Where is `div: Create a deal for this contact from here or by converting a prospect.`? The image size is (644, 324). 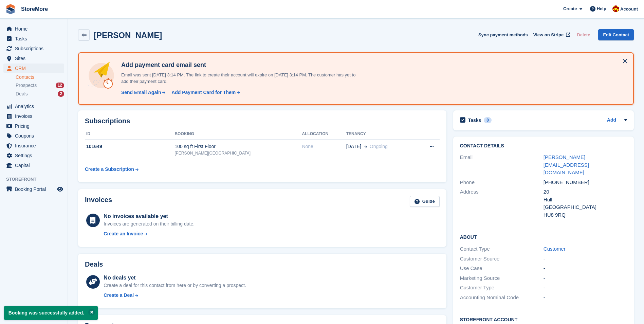 div: Create a deal for this contact from here or by converting a prospect. is located at coordinates (174, 285).